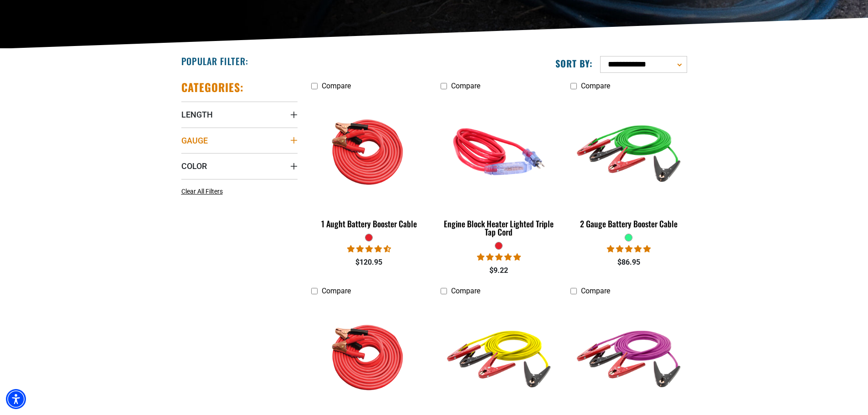 This screenshot has height=415, width=868. What do you see at coordinates (629, 356) in the screenshot?
I see `img: purple` at bounding box center [629, 356].